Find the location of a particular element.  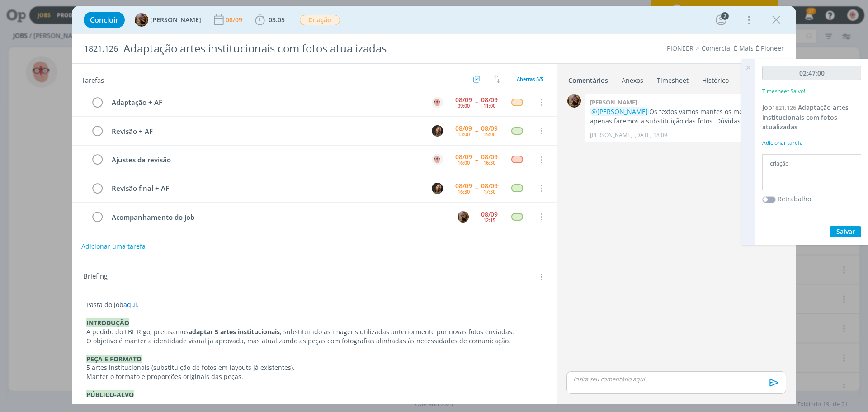

div: 2 is located at coordinates (725, 16).